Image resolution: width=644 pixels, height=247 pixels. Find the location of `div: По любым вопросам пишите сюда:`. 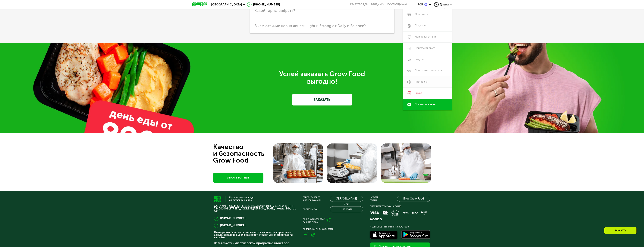

div: По любым вопросам пишите сюда: is located at coordinates (314, 221).